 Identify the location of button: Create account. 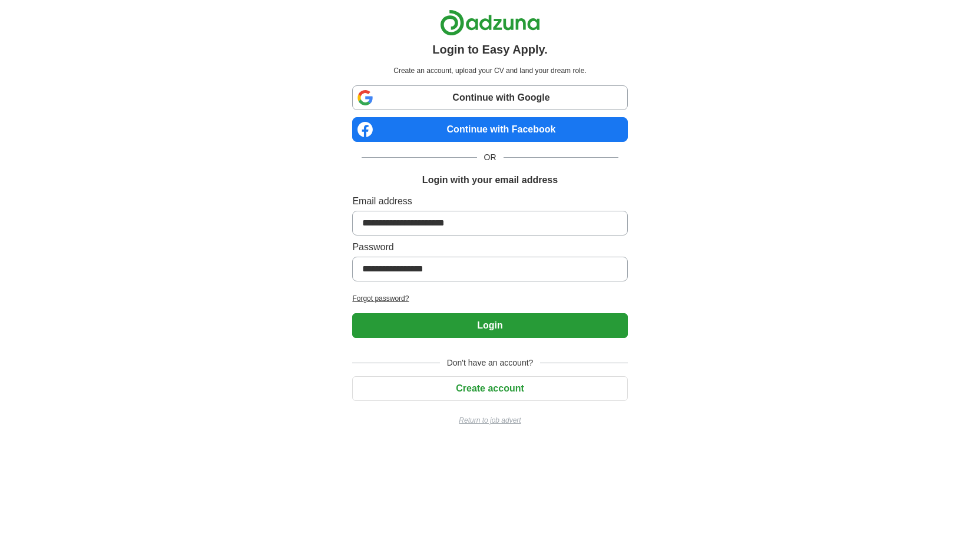
(489, 389).